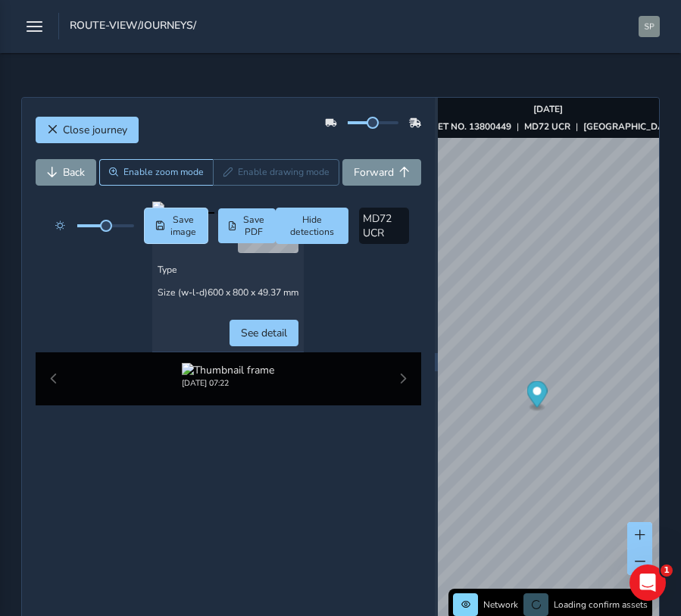 This screenshot has height=616, width=681. Describe the element at coordinates (87, 130) in the screenshot. I see `button: Close journey` at that location.